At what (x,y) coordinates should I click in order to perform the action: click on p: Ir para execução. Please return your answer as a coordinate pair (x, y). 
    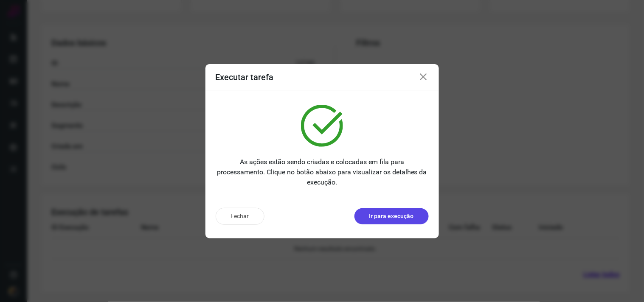
    Looking at the image, I should click on (391, 216).